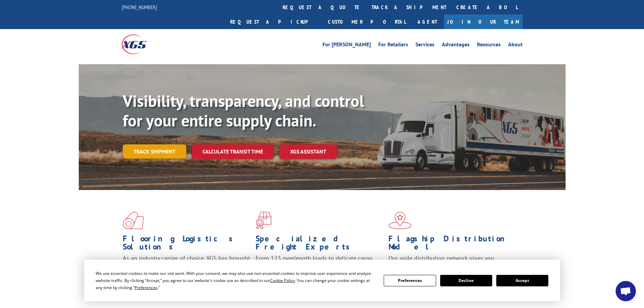  What do you see at coordinates (232, 151) in the screenshot?
I see `a: Calculate transit time` at bounding box center [232, 151].